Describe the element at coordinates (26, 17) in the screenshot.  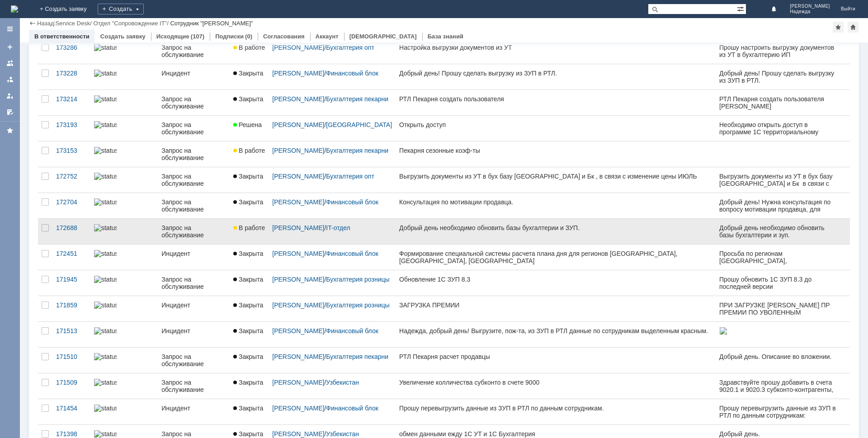
I see `div: Новая` at that location.